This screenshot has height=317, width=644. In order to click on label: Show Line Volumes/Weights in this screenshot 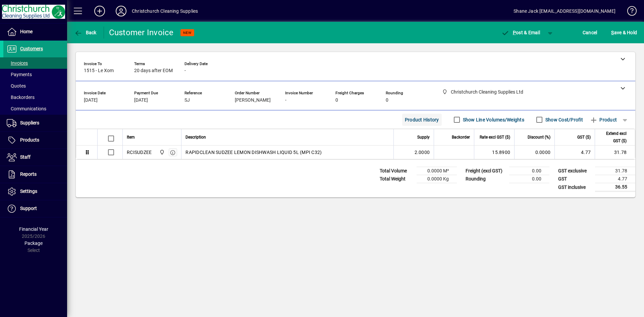, I will do `click(493, 119)`.